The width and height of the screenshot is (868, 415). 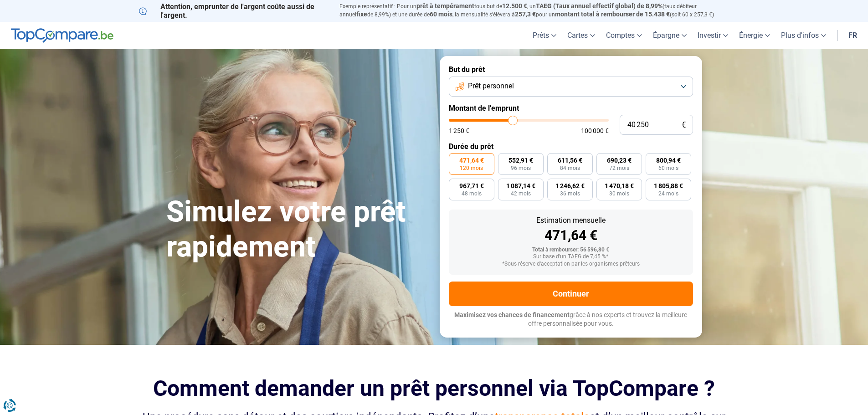 What do you see at coordinates (668, 160) in the screenshot?
I see `span: 800,94 €` at bounding box center [668, 160].